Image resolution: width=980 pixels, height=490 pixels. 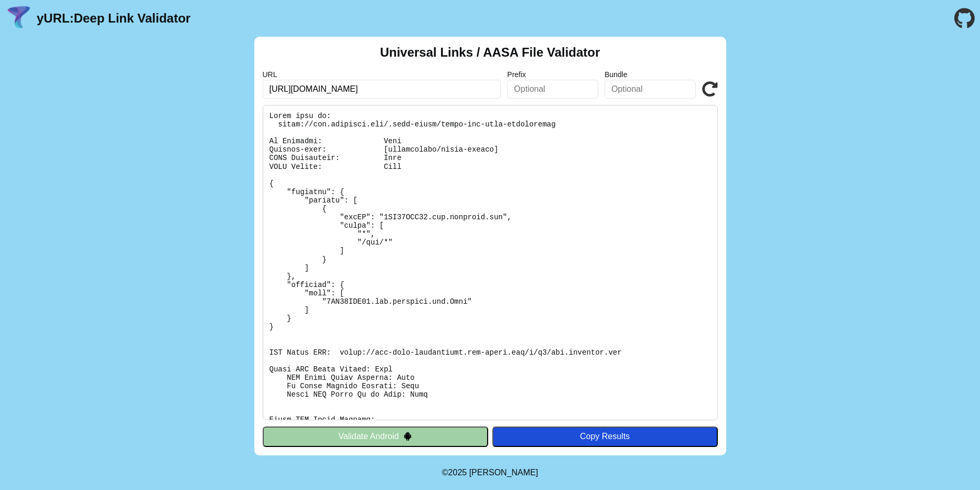 I want to click on span: 2025, so click(x=458, y=472).